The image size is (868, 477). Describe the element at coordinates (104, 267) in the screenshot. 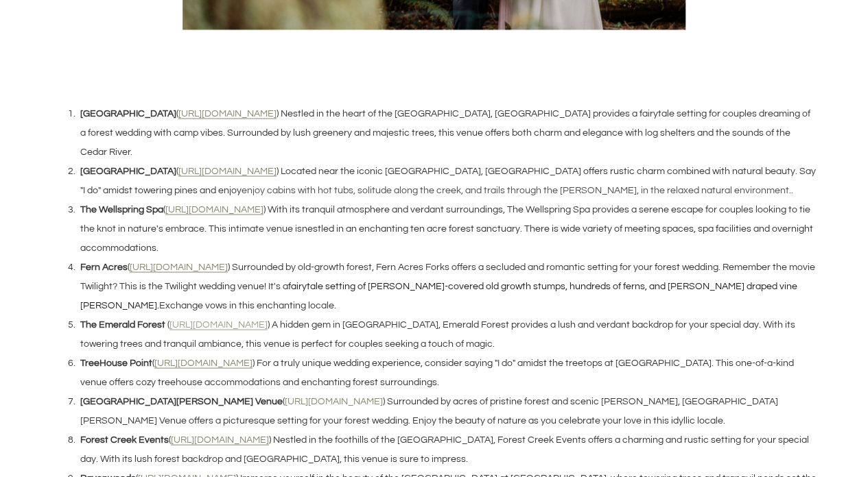

I see `strong: Fern Acres` at that location.